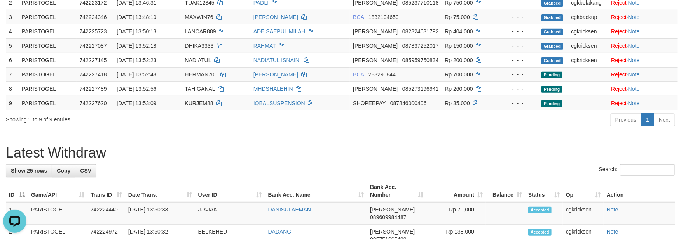  Describe the element at coordinates (664, 120) in the screenshot. I see `a: Next` at that location.